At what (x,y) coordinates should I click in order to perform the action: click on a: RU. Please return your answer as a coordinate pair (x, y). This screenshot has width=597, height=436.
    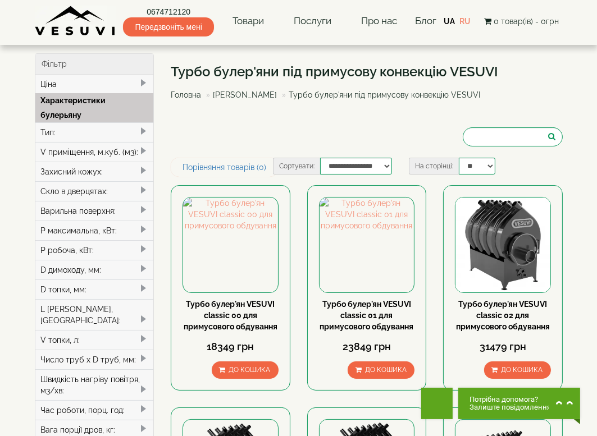
    Looking at the image, I should click on (465, 21).